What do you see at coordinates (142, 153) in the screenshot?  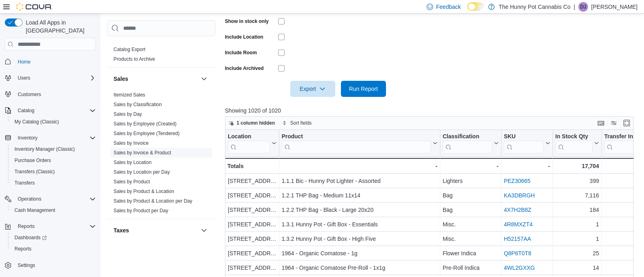 I see `a: Sales by Invoice & Product` at bounding box center [142, 153].